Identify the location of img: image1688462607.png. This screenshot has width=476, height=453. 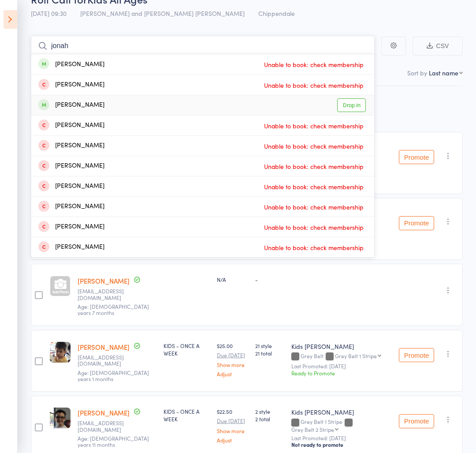
(60, 418).